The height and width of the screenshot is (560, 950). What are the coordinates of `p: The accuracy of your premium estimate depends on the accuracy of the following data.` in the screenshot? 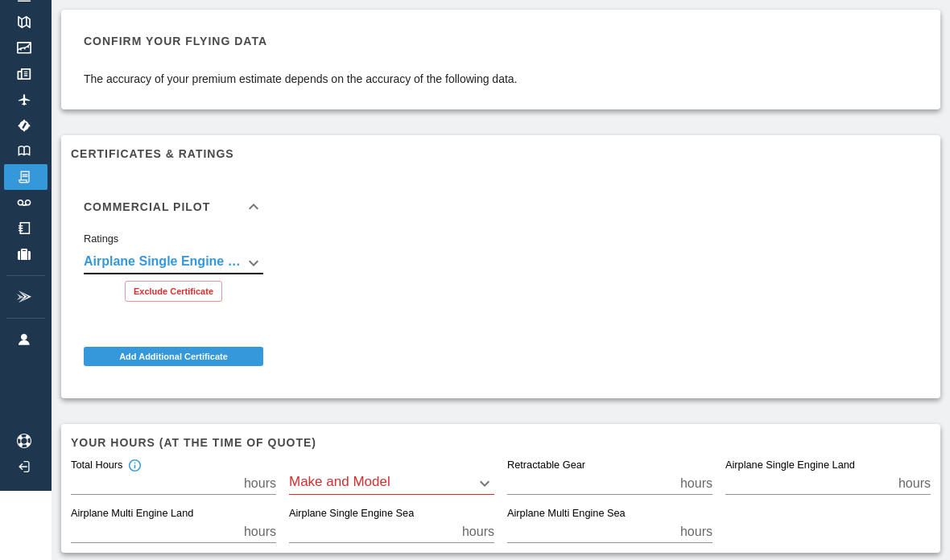 It's located at (301, 79).